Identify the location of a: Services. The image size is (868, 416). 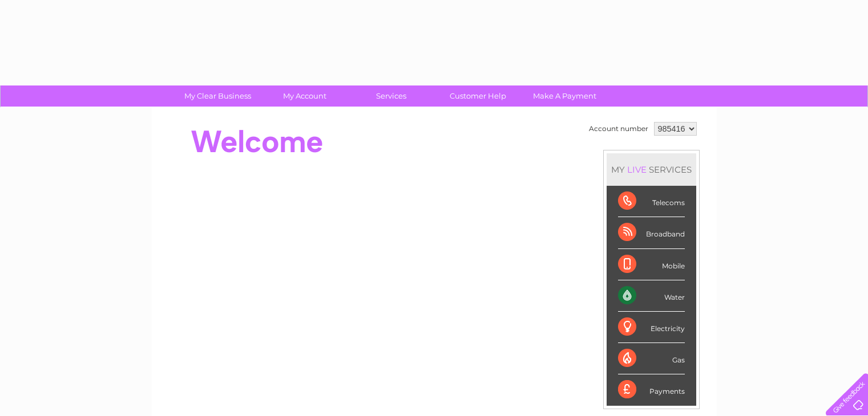
(391, 96).